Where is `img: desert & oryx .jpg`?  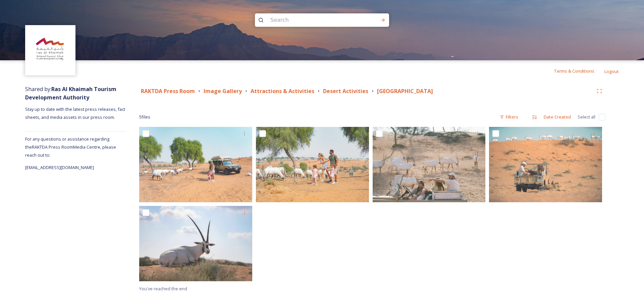 img: desert & oryx .jpg is located at coordinates (545, 164).